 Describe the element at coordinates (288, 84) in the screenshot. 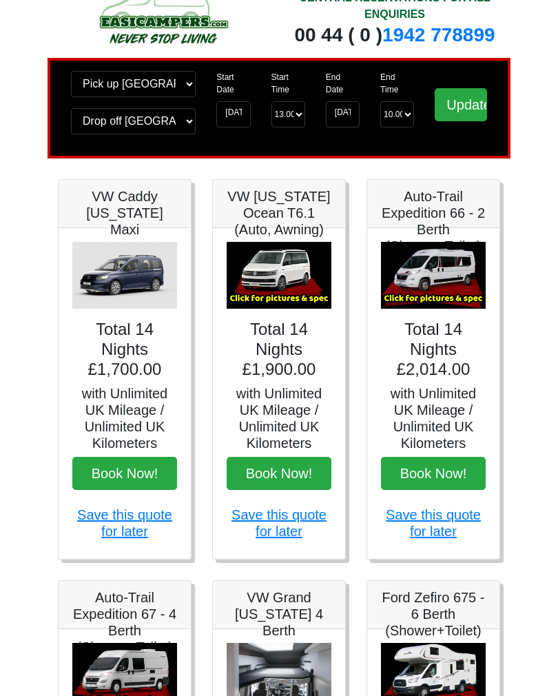

I see `label: Start Time` at that location.